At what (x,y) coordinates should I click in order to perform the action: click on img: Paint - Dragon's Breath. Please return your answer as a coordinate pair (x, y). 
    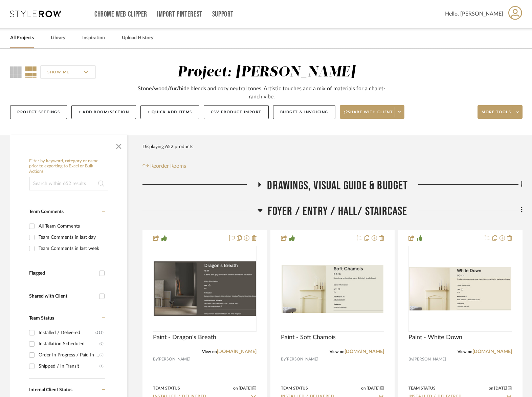
    Looking at the image, I should click on (205, 288).